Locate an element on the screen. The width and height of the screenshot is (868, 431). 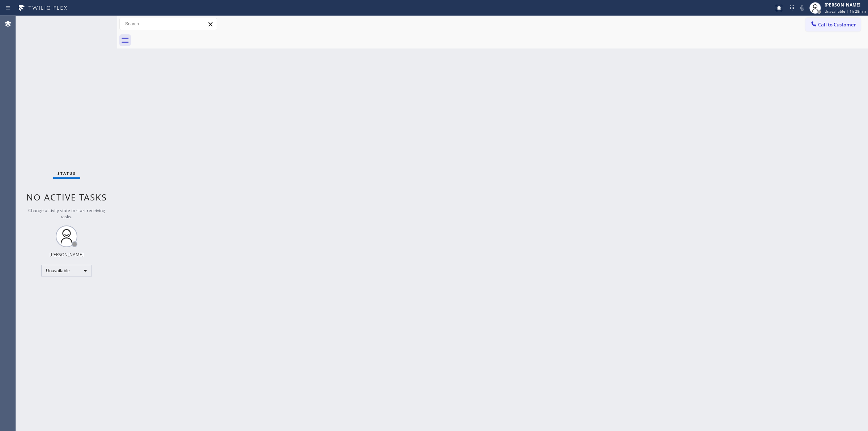
span: Status is located at coordinates (66, 173).